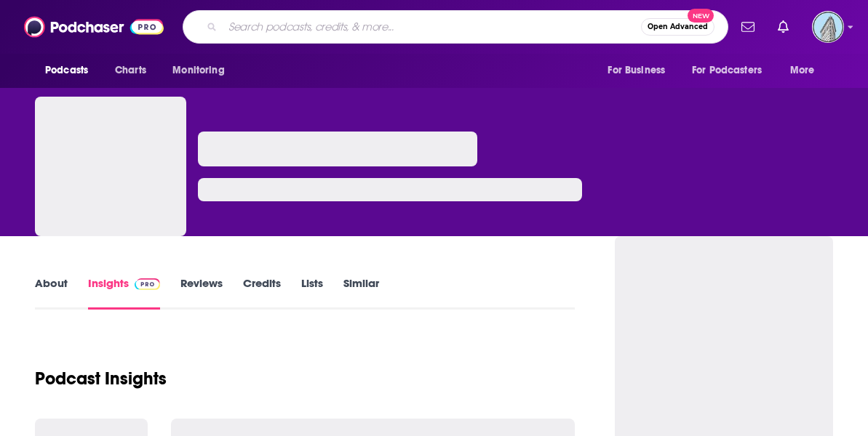 Image resolution: width=868 pixels, height=436 pixels. Describe the element at coordinates (51, 293) in the screenshot. I see `a: About` at that location.